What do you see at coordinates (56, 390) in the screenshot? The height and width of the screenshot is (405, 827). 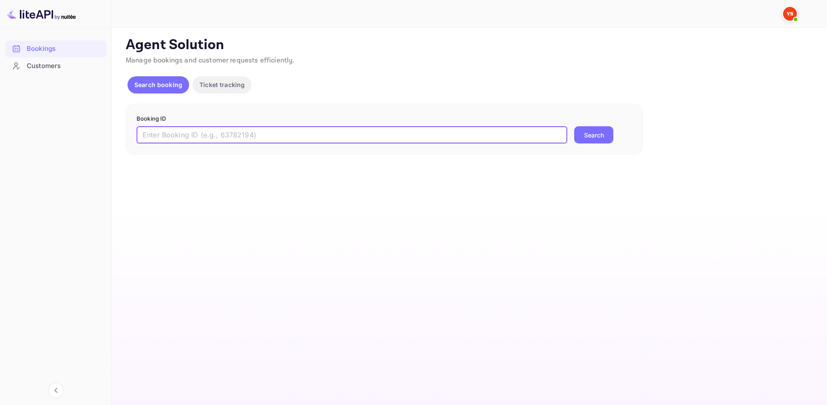 I see `button: Collapse navigation` at bounding box center [56, 390].